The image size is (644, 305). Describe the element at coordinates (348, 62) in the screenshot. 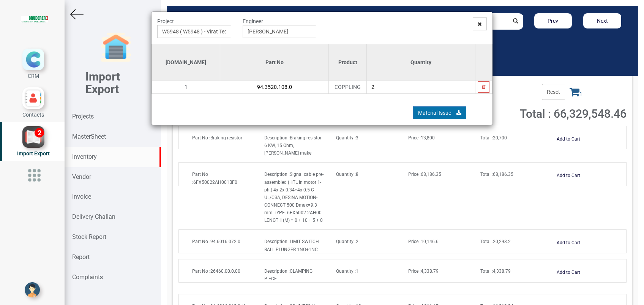

I see `th: Product` at that location.